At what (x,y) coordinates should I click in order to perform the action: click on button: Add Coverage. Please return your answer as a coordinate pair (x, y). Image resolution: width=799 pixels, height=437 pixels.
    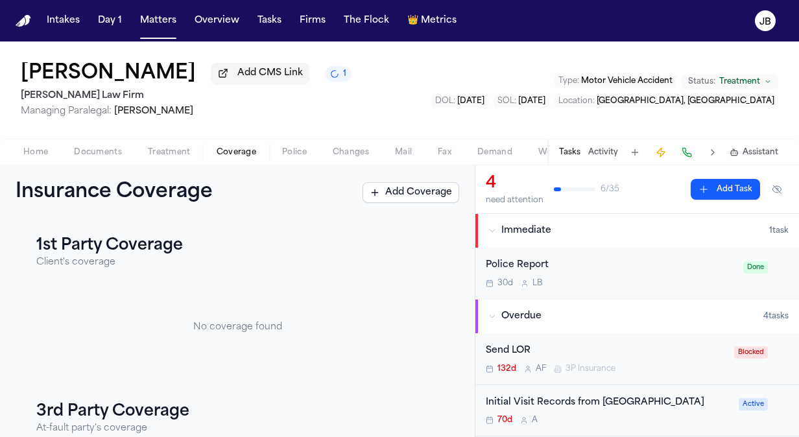
    Looking at the image, I should click on (411, 193).